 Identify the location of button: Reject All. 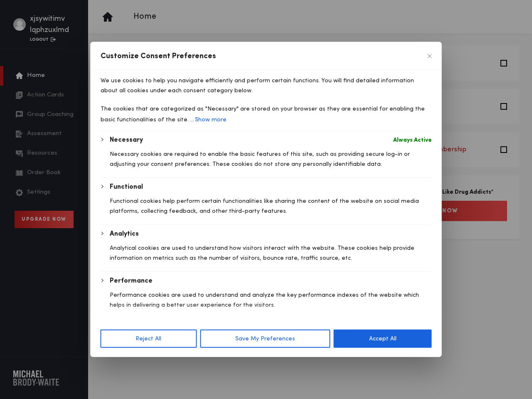
(149, 339).